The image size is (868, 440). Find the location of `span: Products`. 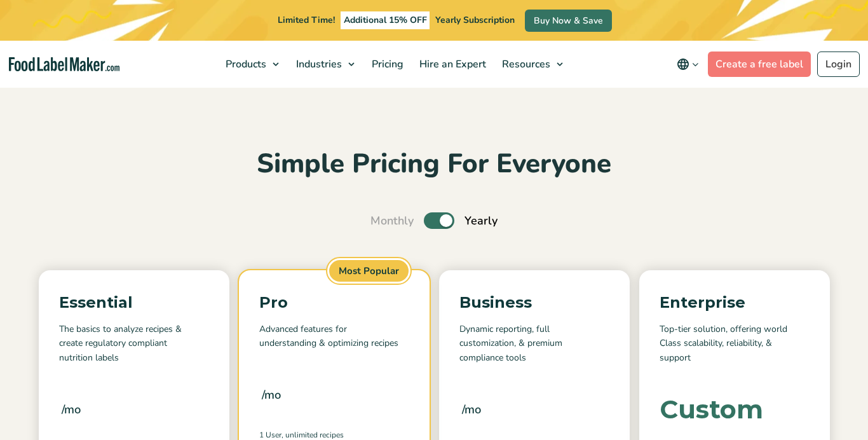

span: Products is located at coordinates (245, 64).